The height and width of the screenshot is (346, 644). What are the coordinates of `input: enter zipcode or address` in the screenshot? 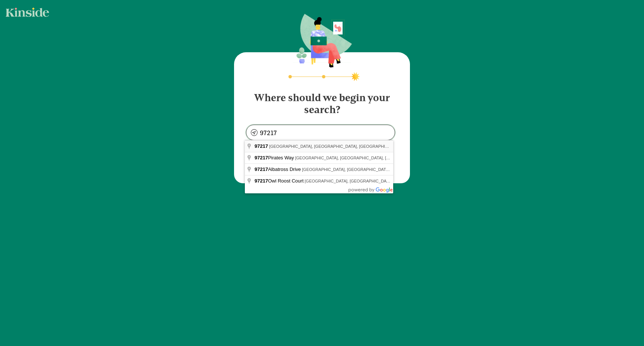 It's located at (320, 132).